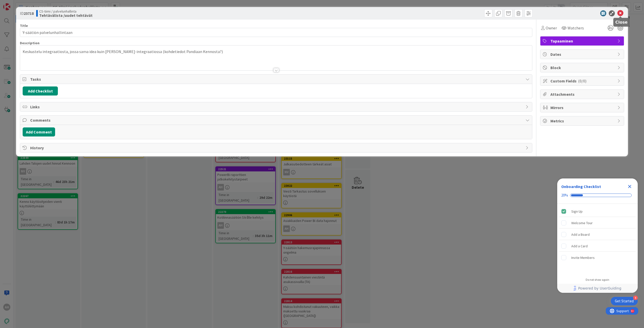 The image size is (644, 328). What do you see at coordinates (597, 247) in the screenshot?
I see `div: Add a Card is incomplete.` at bounding box center [597, 247].